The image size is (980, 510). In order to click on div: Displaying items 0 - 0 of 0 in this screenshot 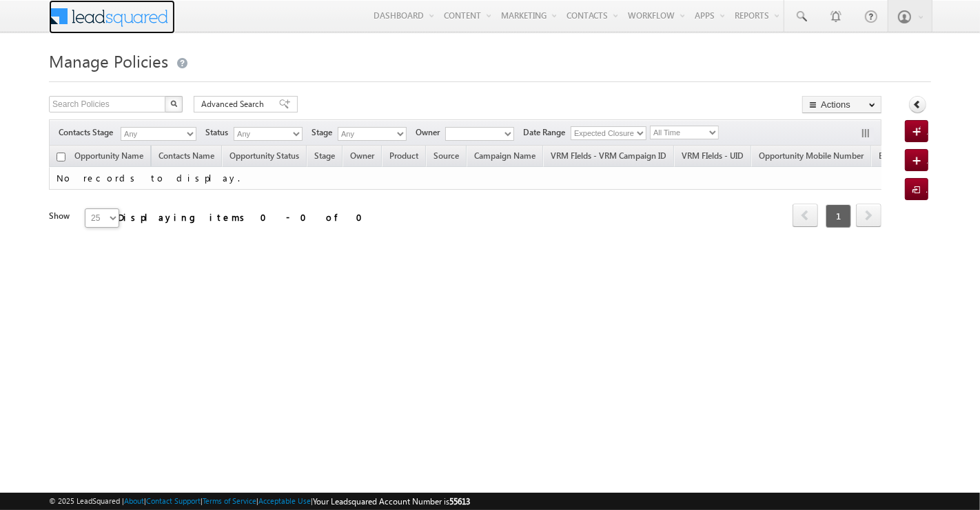, I will do `click(244, 217)`.